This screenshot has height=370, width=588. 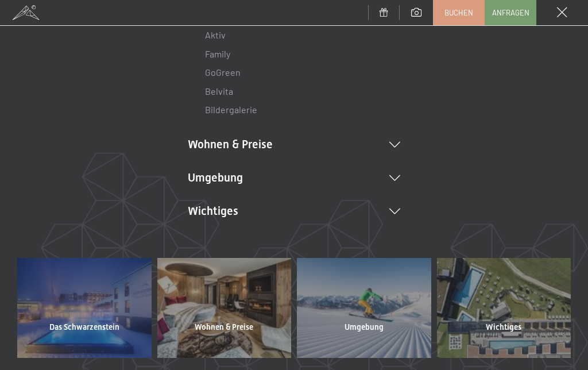 What do you see at coordinates (364, 327) in the screenshot?
I see `span: Umgebung` at bounding box center [364, 327].